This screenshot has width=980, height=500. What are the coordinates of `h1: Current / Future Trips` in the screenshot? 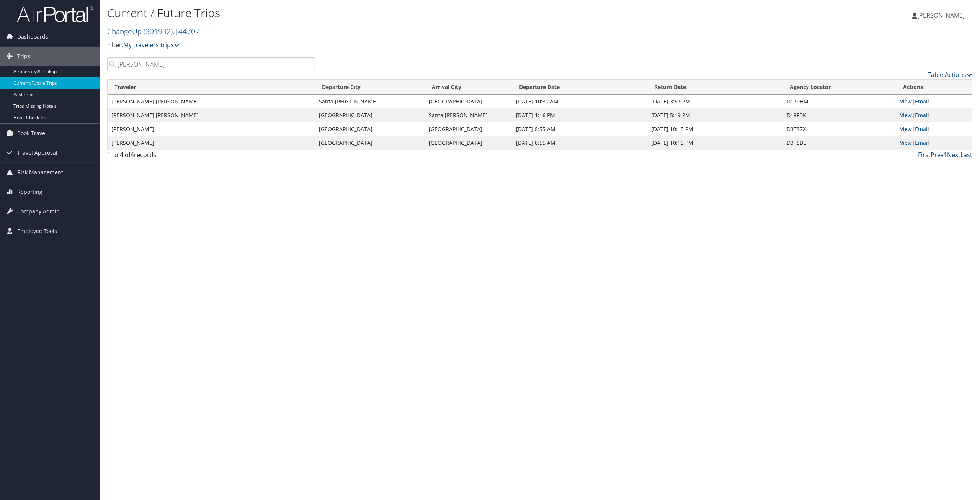 It's located at (395, 13).